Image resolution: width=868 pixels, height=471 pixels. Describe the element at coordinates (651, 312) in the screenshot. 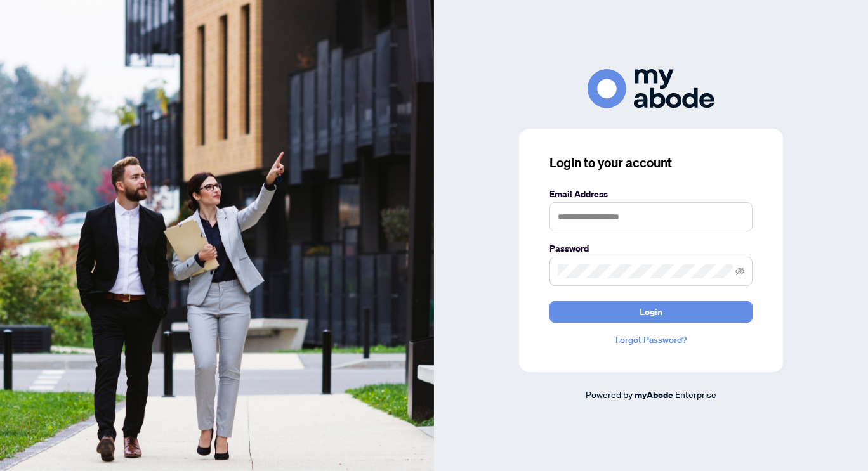

I see `span: Login` at that location.